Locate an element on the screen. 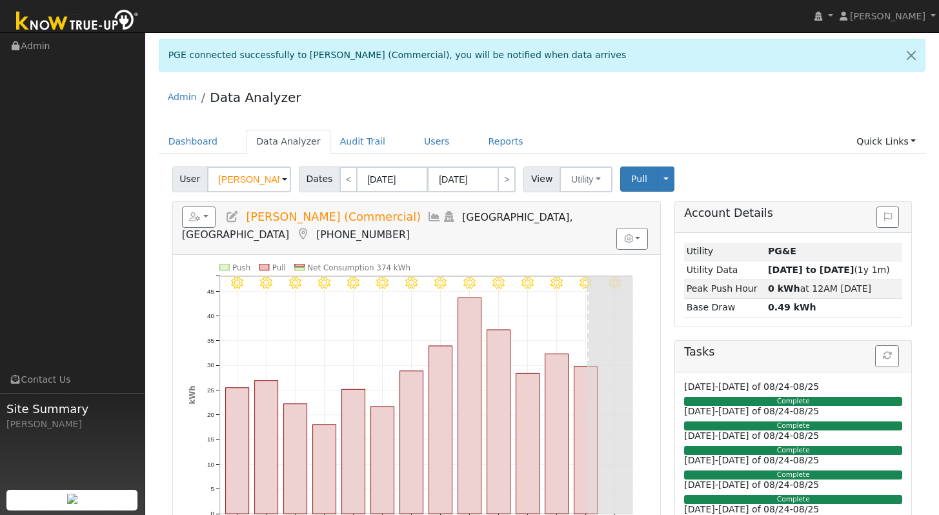 The height and width of the screenshot is (515, 939). span: Pull is located at coordinates (639, 179).